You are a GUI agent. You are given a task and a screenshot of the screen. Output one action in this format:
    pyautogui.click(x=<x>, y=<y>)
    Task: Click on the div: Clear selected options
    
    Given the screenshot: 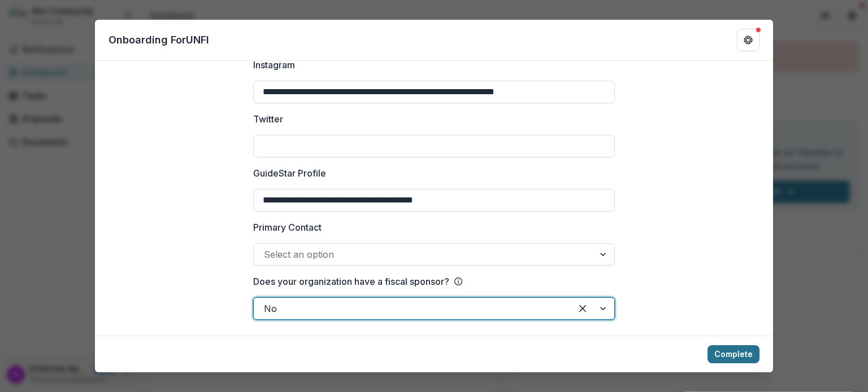 What is the action you would take?
    pyautogui.click(x=582, y=309)
    